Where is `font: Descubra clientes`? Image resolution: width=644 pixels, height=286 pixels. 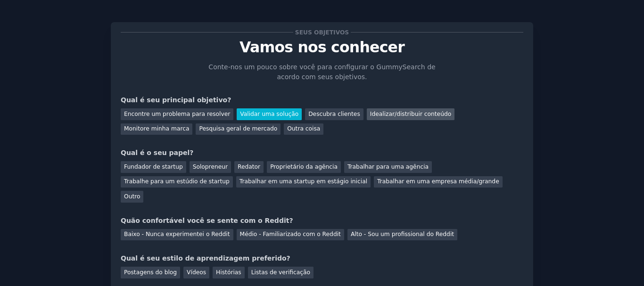
font: Descubra clientes is located at coordinates (334, 114).